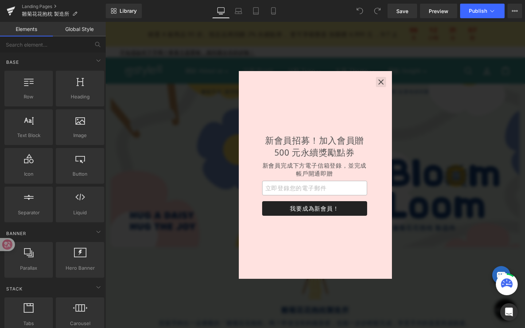 This screenshot has height=328, width=525. Describe the element at coordinates (14, 289) in the screenshot. I see `span: Stack` at that location.